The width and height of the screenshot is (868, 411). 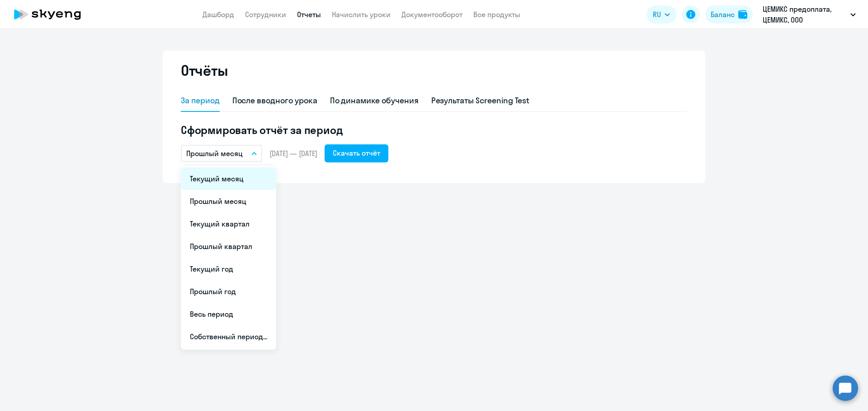 I want to click on img: balance, so click(x=743, y=14).